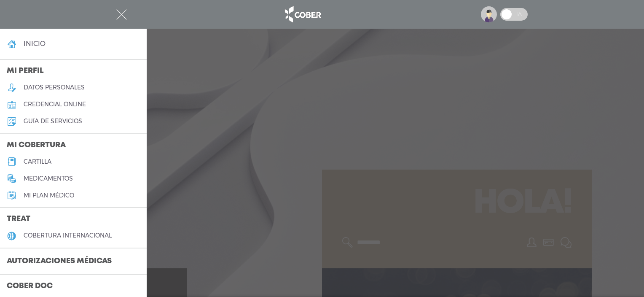 This screenshot has width=644, height=297. I want to click on h5: guía de servicios, so click(53, 121).